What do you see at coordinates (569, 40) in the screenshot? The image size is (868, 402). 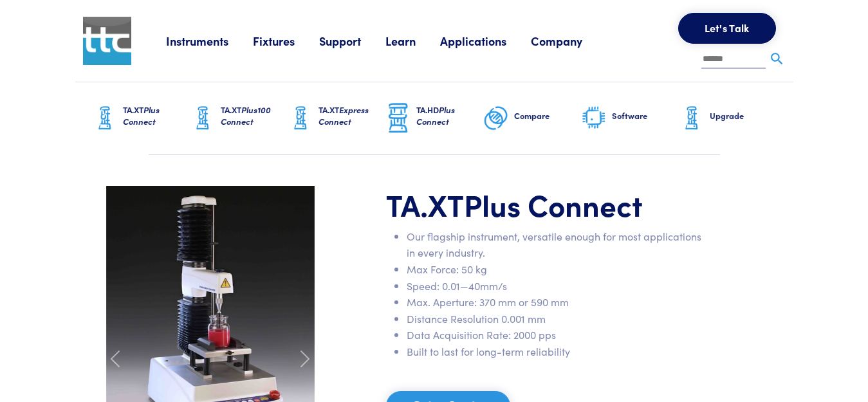 I see `a: Company` at bounding box center [569, 40].